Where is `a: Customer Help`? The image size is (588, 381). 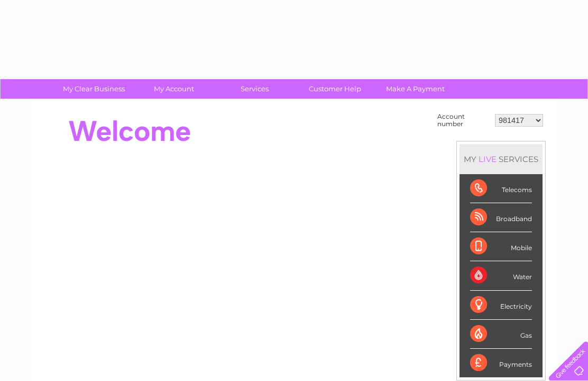 a: Customer Help is located at coordinates (335, 89).